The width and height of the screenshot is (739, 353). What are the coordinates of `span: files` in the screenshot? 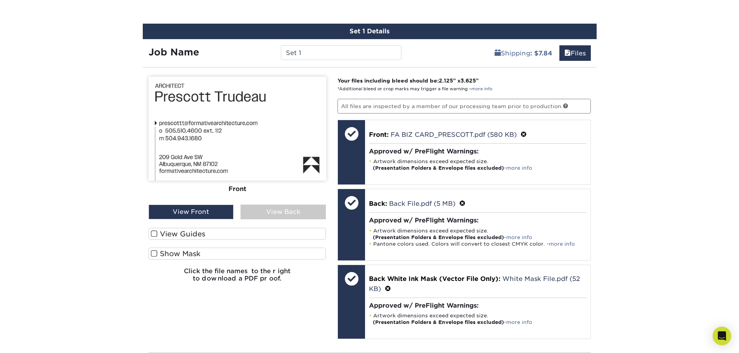 It's located at (567, 53).